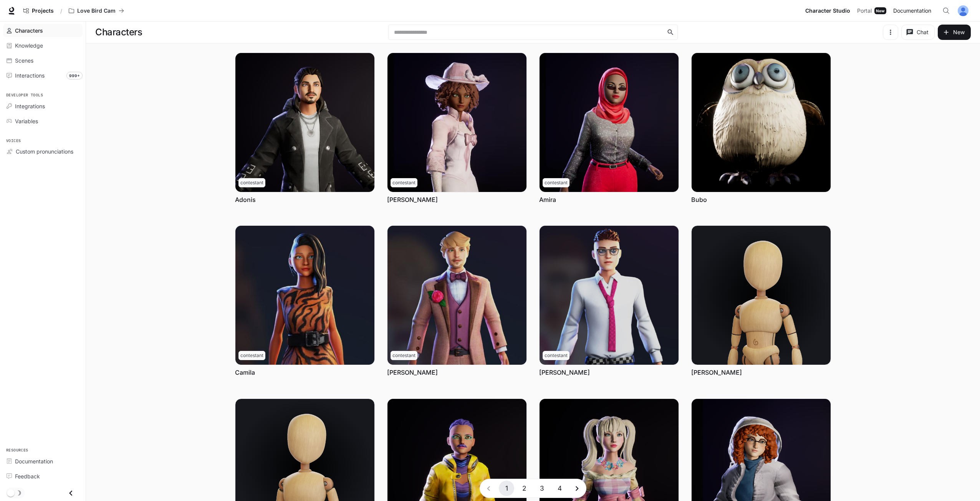  What do you see at coordinates (43, 30) in the screenshot?
I see `a: Characters` at bounding box center [43, 30].